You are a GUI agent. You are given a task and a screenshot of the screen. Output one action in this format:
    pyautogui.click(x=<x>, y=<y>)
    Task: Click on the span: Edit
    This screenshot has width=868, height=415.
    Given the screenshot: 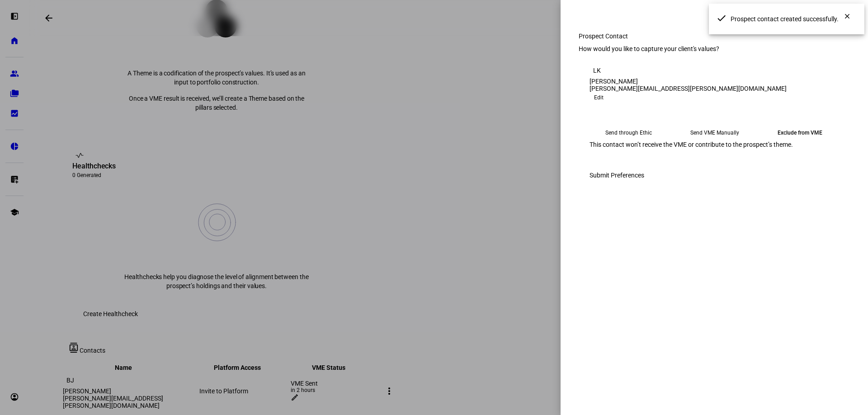 What is the action you would take?
    pyautogui.click(x=598, y=98)
    